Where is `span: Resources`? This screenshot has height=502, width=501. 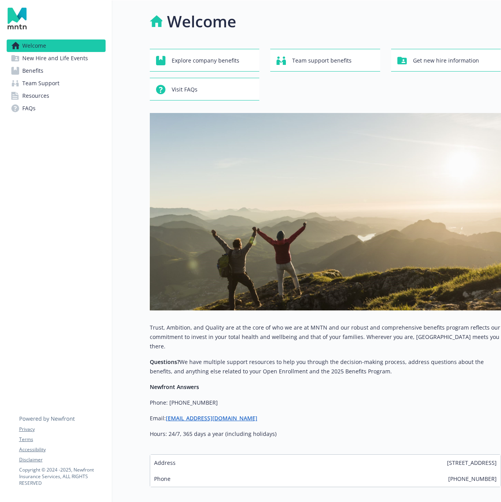 span: Resources is located at coordinates (36, 96).